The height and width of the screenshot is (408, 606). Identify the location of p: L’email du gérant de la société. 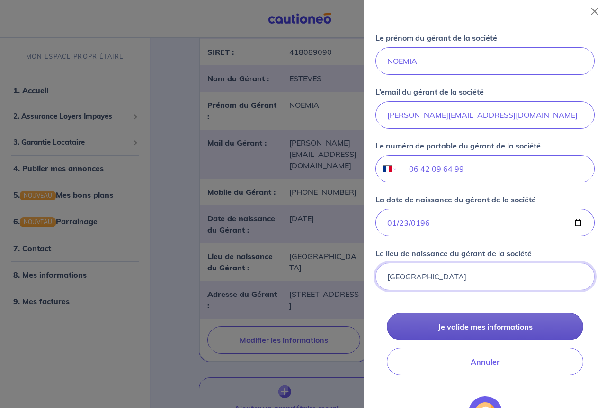
(429, 92).